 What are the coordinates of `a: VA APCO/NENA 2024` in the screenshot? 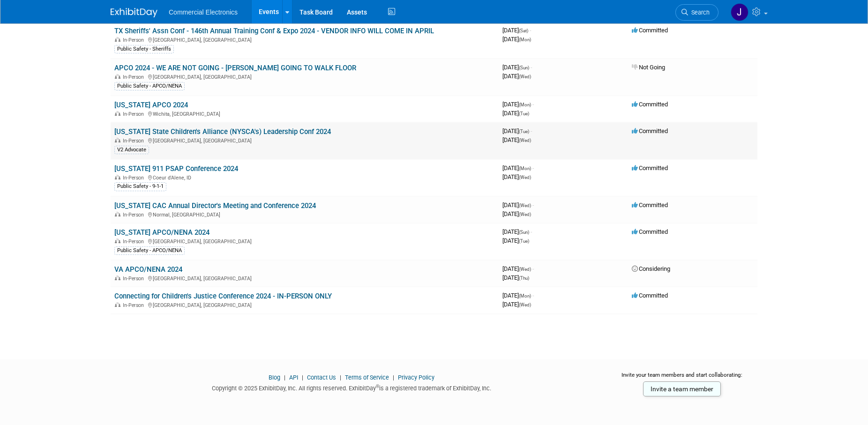 It's located at (148, 270).